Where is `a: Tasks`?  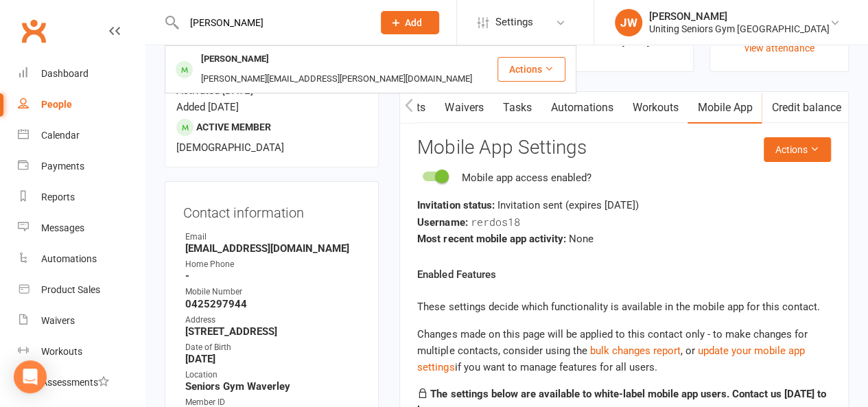
a: Tasks is located at coordinates (517, 107).